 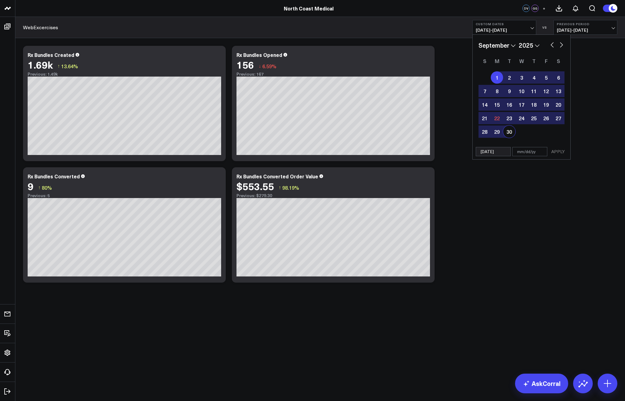 What do you see at coordinates (505, 24) in the screenshot?
I see `b: Custom Dates` at bounding box center [505, 24].